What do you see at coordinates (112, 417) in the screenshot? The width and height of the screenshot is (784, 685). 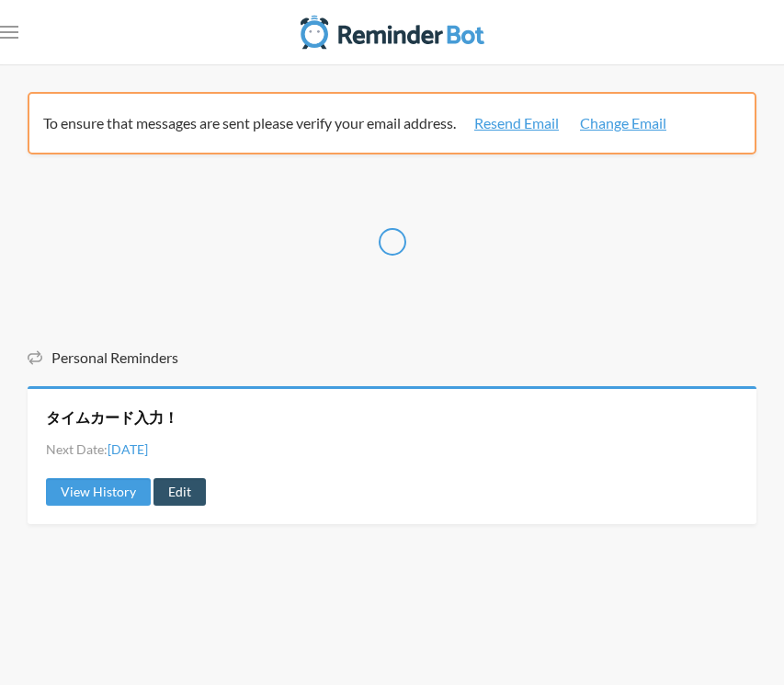 I see `a: タイムカード入力！` at bounding box center [112, 417].